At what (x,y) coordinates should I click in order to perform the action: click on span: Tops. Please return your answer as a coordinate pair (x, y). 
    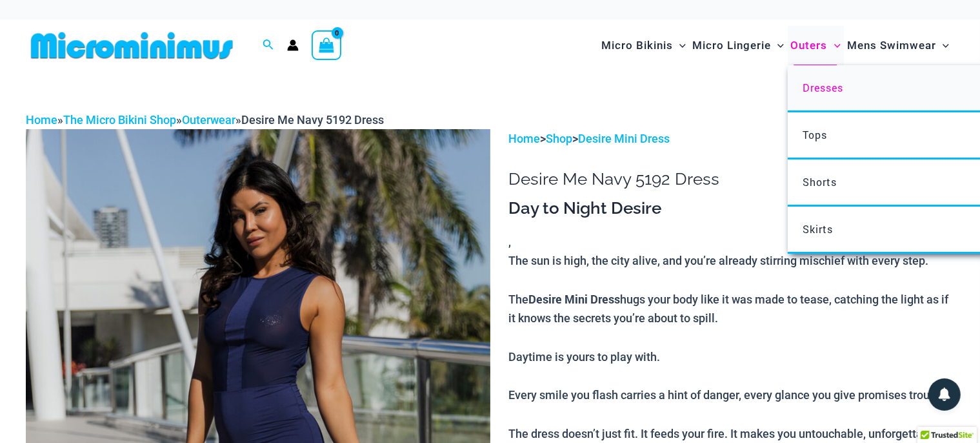
    Looking at the image, I should click on (815, 134).